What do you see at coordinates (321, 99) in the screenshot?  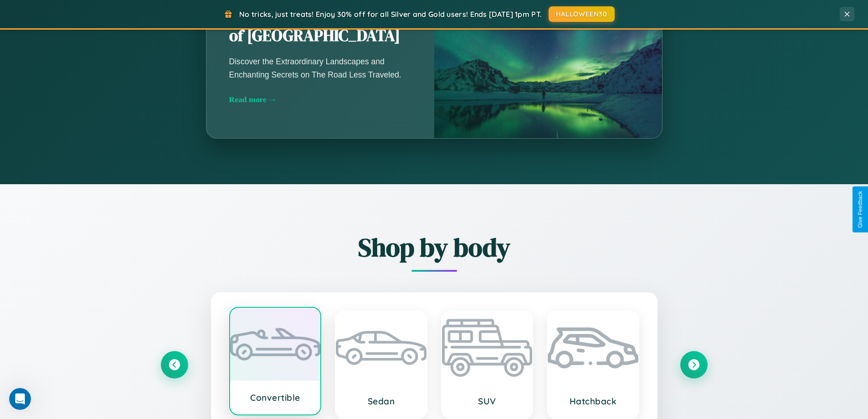 I see `div: Read more →` at bounding box center [321, 99].